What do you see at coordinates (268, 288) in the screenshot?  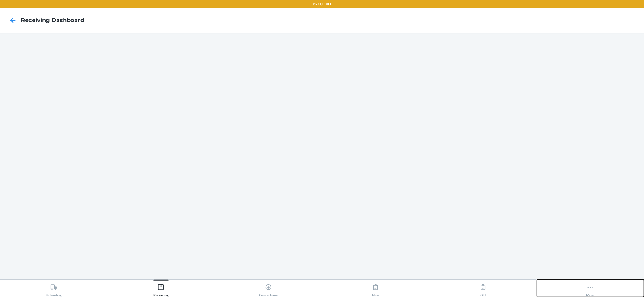 I see `button: Create Issue` at bounding box center [268, 288].